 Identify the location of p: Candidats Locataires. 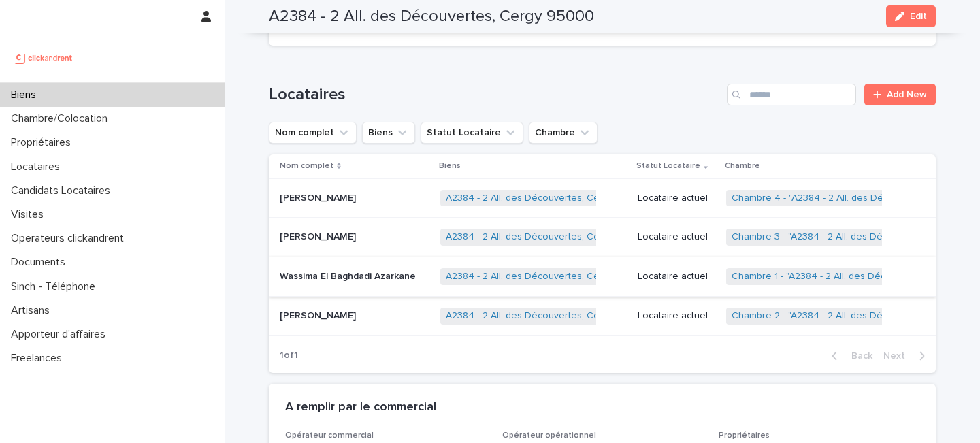
(64, 190).